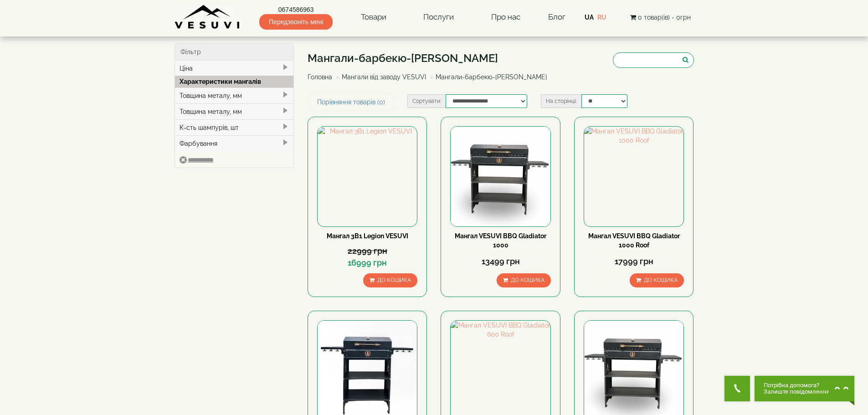  I want to click on div: Ціна, so click(234, 68).